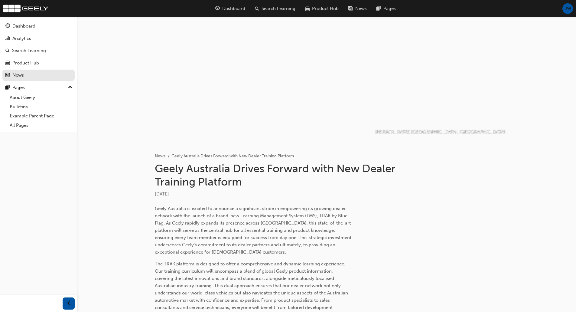 Image resolution: width=576 pixels, height=312 pixels. Describe the element at coordinates (389, 8) in the screenshot. I see `span: Pages` at that location.